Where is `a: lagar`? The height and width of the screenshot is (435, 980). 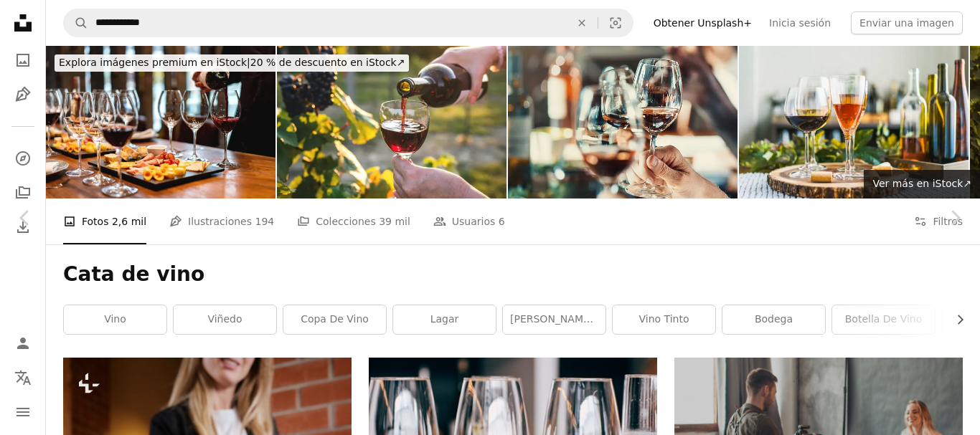
a: lagar is located at coordinates (444, 320).